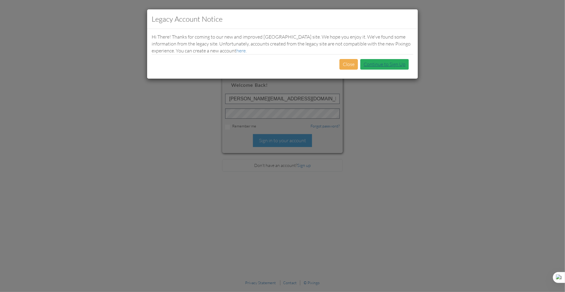  I want to click on a: here., so click(242, 51).